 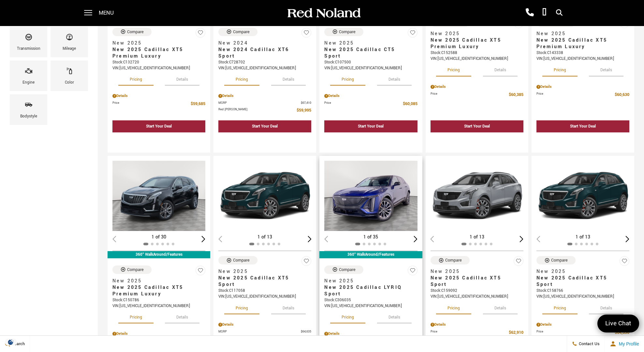 I want to click on div: Stock : C159092, so click(x=477, y=291).